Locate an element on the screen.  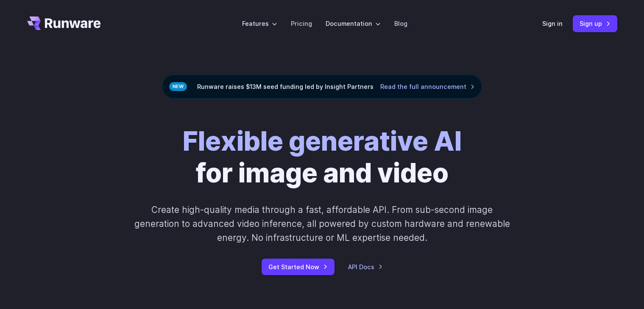
a: Sign in is located at coordinates (552, 23).